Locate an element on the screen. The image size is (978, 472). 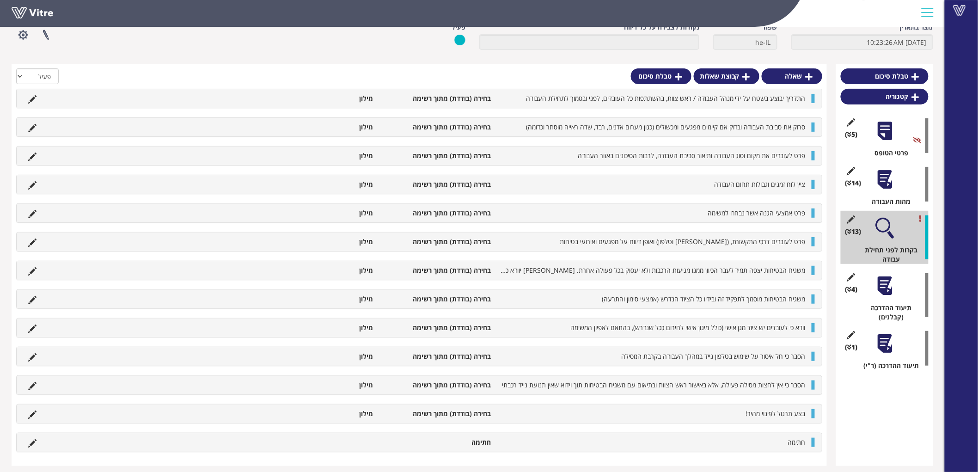
span: (13 ) is located at coordinates (853, 232).